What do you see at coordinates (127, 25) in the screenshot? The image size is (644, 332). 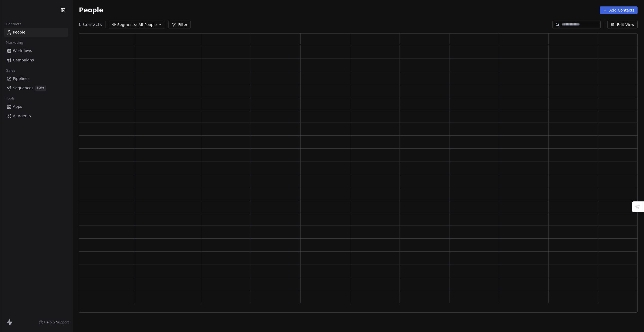 I see `span: Segments:` at bounding box center [127, 25].